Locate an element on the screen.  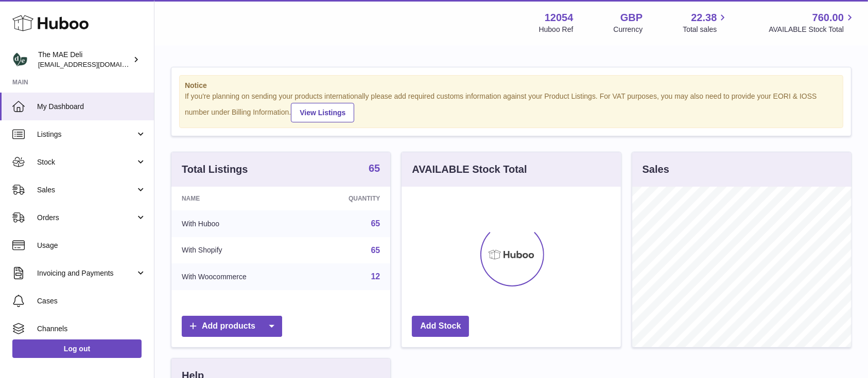
span: Orders is located at coordinates (86, 218).